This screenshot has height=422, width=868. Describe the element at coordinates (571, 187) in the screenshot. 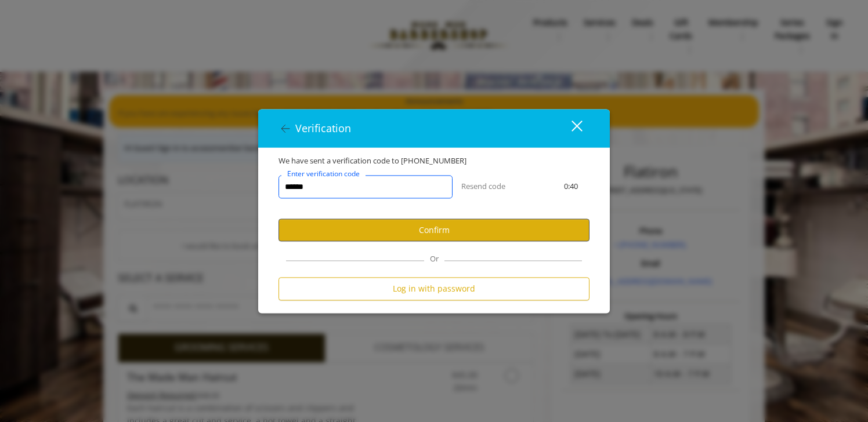

I see `div: 0:40` at that location.